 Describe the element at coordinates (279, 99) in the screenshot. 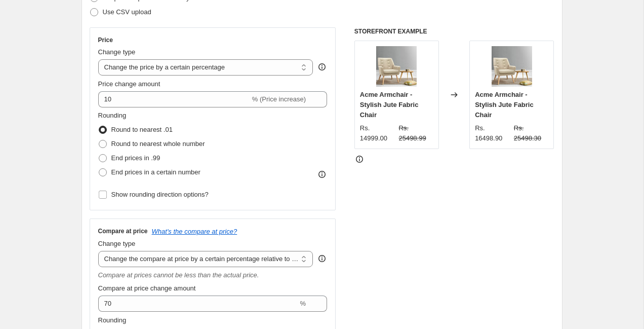

I see `span: % (Price increase)` at that location.